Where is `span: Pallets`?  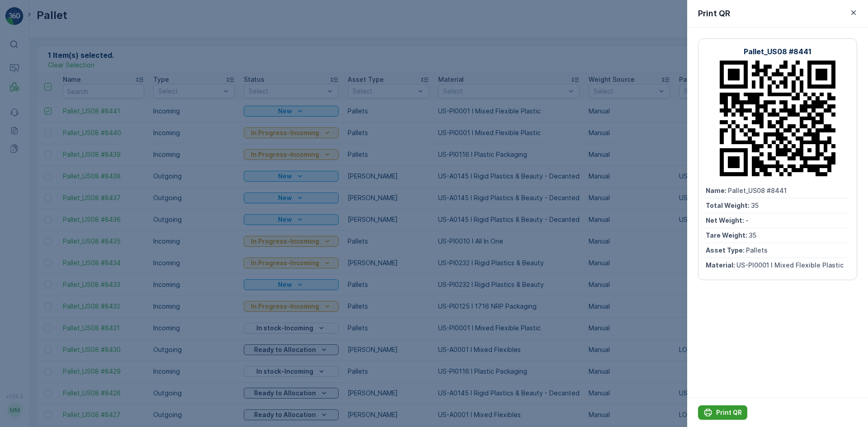 span: Pallets is located at coordinates (757, 250).